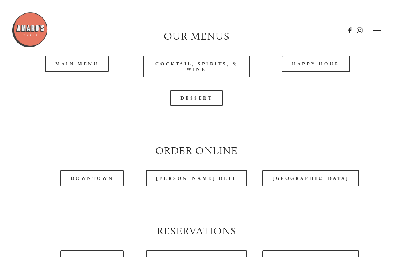 The image size is (393, 257). I want to click on a: Happy Hour, so click(316, 64).